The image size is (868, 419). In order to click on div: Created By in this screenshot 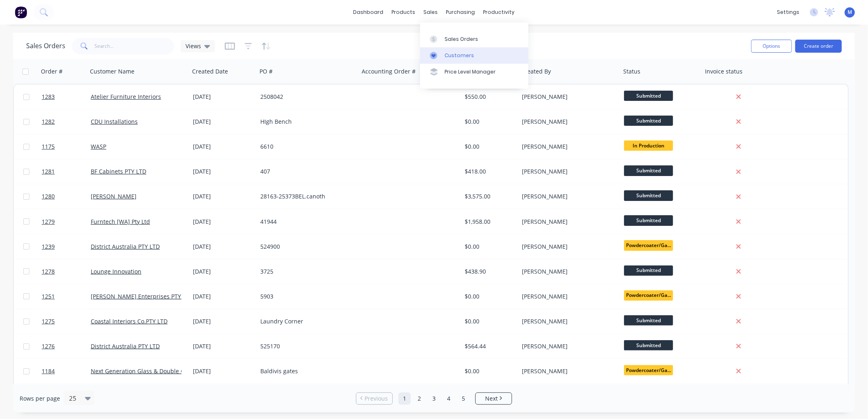, I will do `click(536, 71)`.